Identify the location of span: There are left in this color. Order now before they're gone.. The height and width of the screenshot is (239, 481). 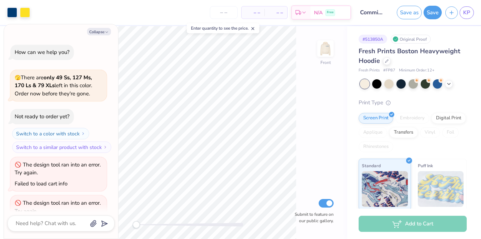
(53, 85).